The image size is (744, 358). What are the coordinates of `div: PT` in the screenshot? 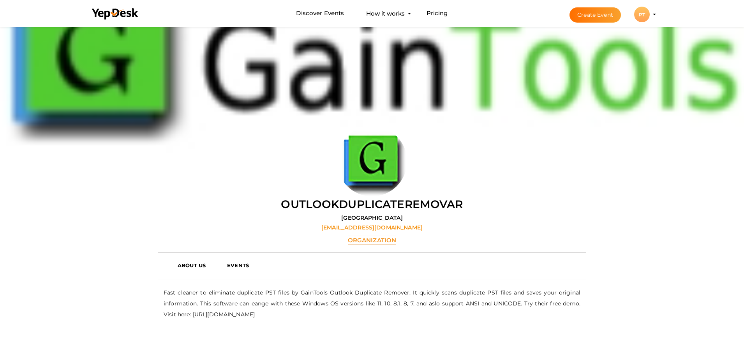 It's located at (642, 14).